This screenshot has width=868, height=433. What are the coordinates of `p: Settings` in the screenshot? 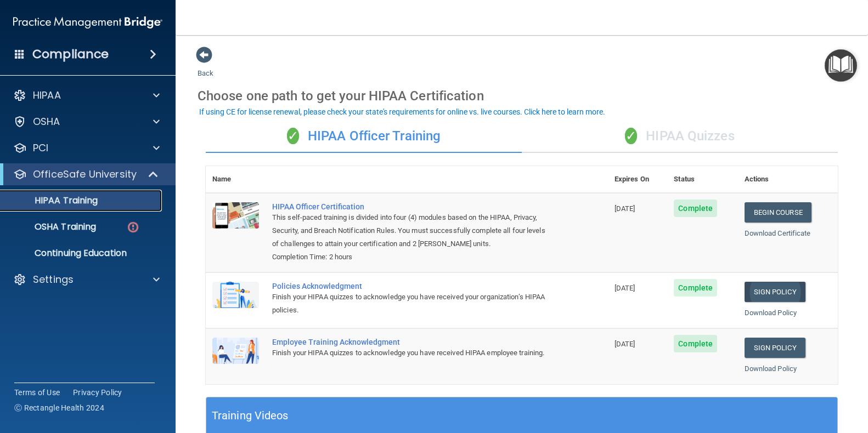 It's located at (53, 279).